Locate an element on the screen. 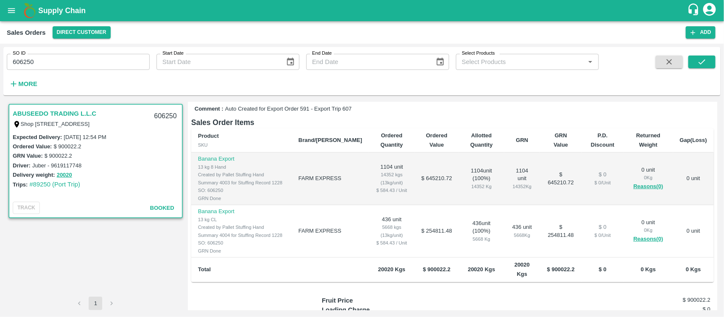 This screenshot has width=724, height=317. div: SKU is located at coordinates (241, 145).